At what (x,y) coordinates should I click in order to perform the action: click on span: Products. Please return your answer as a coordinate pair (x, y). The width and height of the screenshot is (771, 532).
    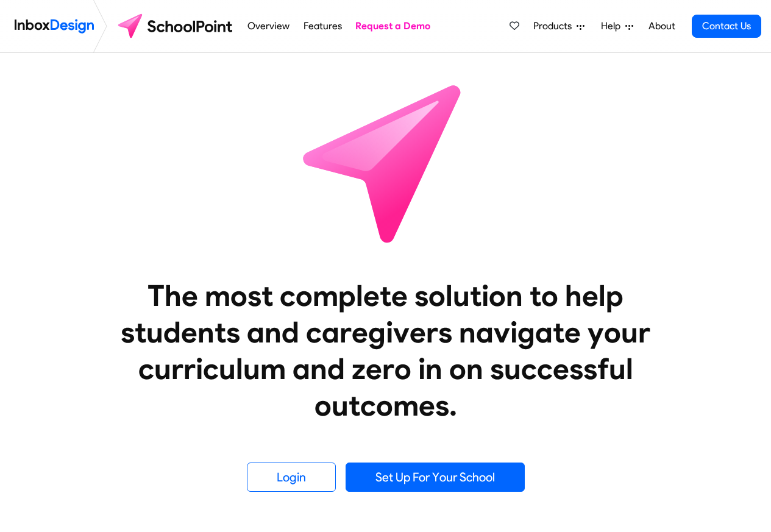
    Looking at the image, I should click on (555, 26).